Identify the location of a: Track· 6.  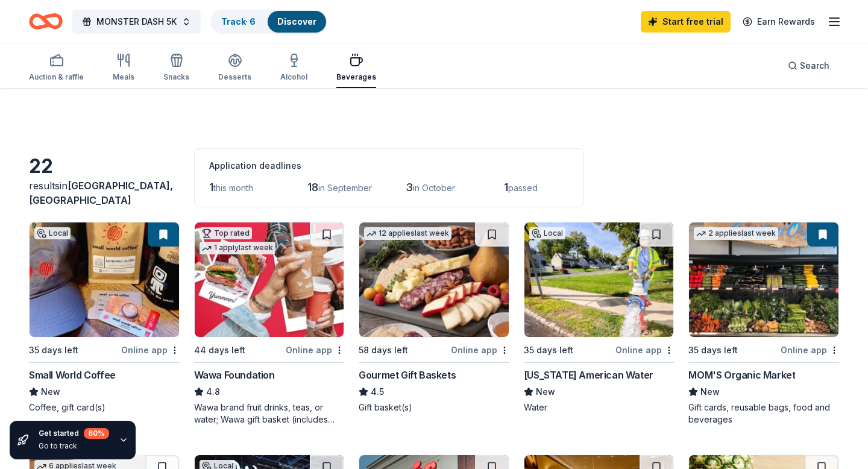
(238, 21).